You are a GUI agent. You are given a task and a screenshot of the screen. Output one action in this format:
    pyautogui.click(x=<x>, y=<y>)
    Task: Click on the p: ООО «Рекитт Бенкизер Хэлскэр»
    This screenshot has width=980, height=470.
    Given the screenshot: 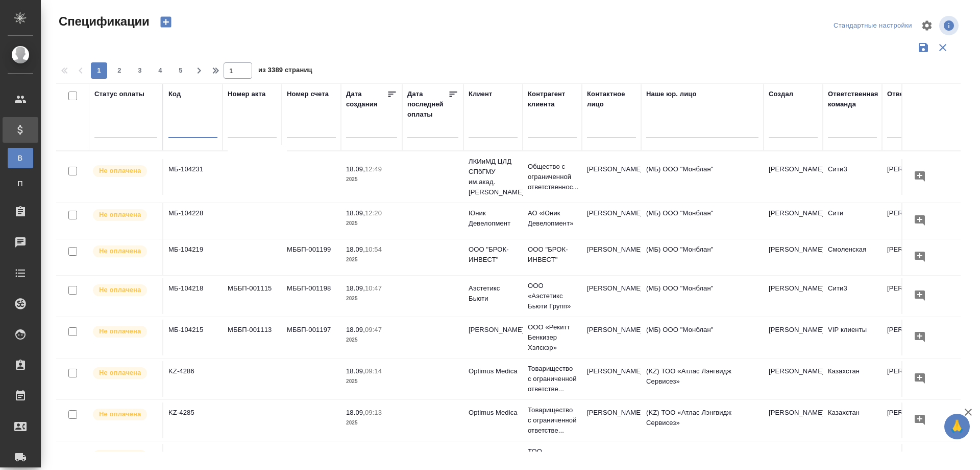 What is the action you would take?
    pyautogui.click(x=552, y=337)
    